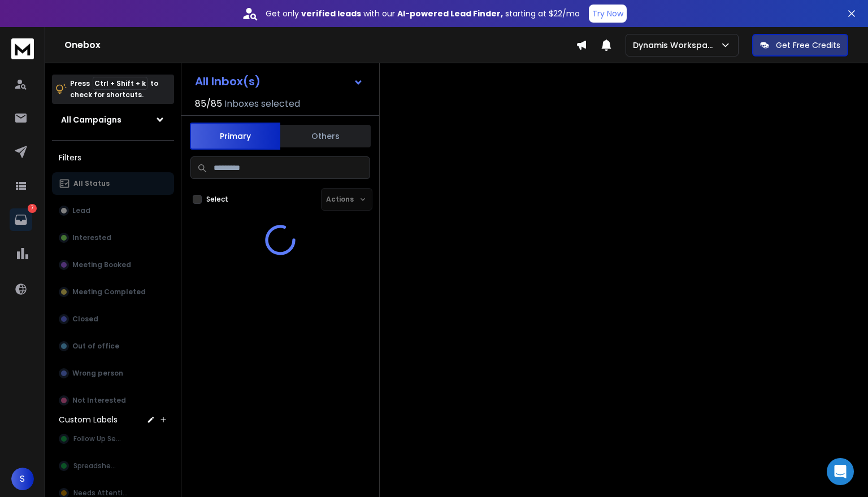 This screenshot has height=497, width=868. What do you see at coordinates (320, 45) in the screenshot?
I see `h1: Onebox` at bounding box center [320, 45].